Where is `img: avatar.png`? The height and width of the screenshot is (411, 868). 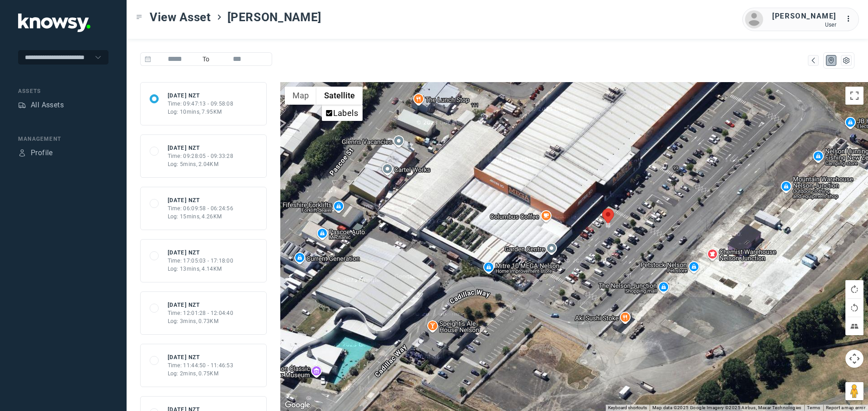 img: avatar.png is located at coordinates (754, 20).